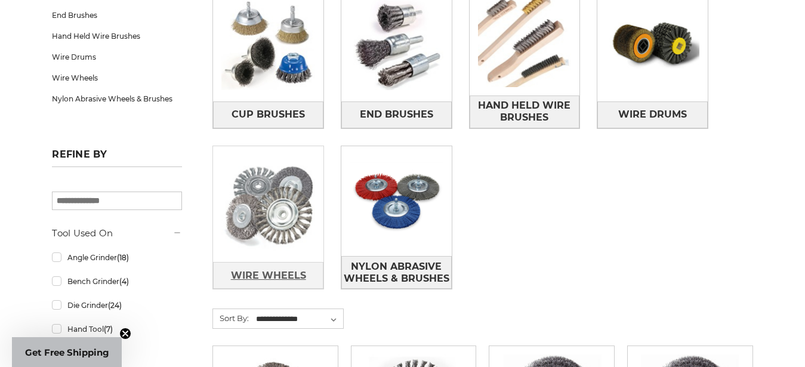 Image resolution: width=805 pixels, height=367 pixels. What do you see at coordinates (268, 204) in the screenshot?
I see `img: Wire Wheels` at bounding box center [268, 204].